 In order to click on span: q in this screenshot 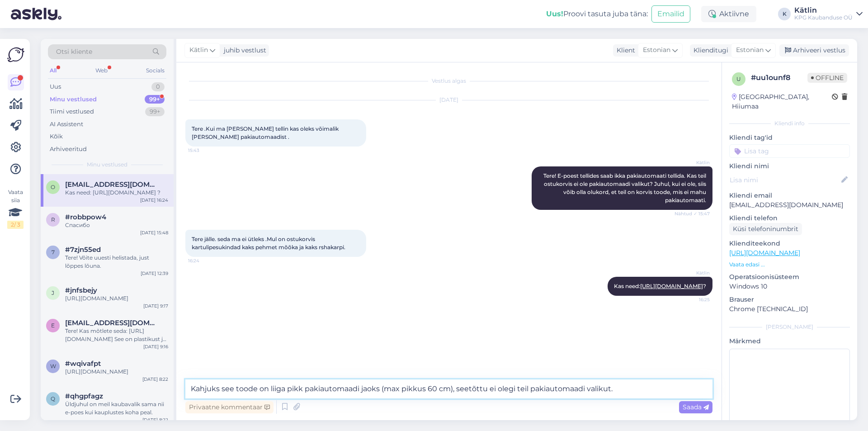, I will do `click(53, 399)`.